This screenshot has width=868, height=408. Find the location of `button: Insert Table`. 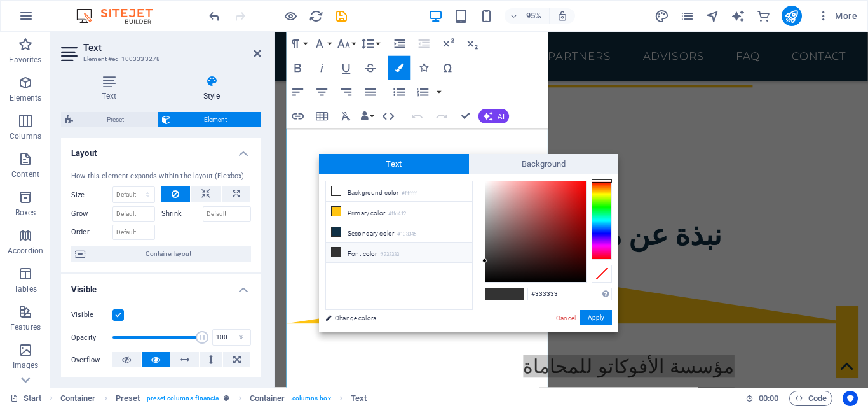

button: Insert Table is located at coordinates (322, 117).